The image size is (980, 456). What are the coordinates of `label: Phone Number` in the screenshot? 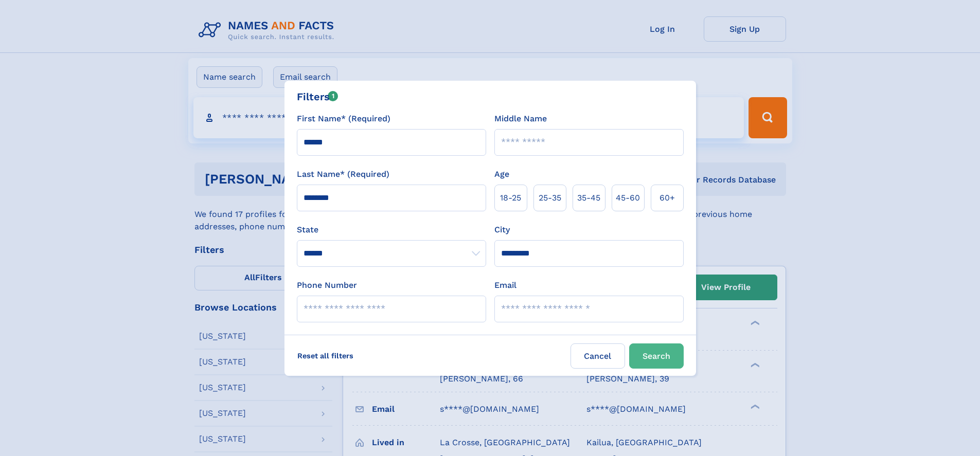 It's located at (326, 286).